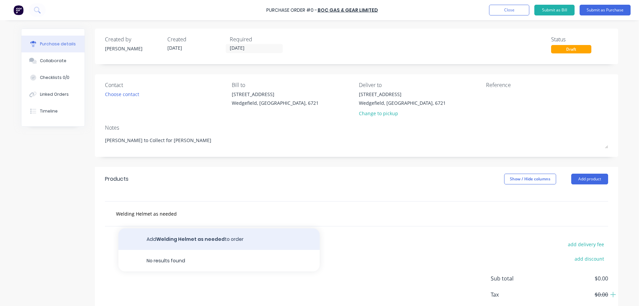 The height and width of the screenshot is (306, 644). What do you see at coordinates (420, 85) in the screenshot?
I see `div: Deliver to` at bounding box center [420, 85].